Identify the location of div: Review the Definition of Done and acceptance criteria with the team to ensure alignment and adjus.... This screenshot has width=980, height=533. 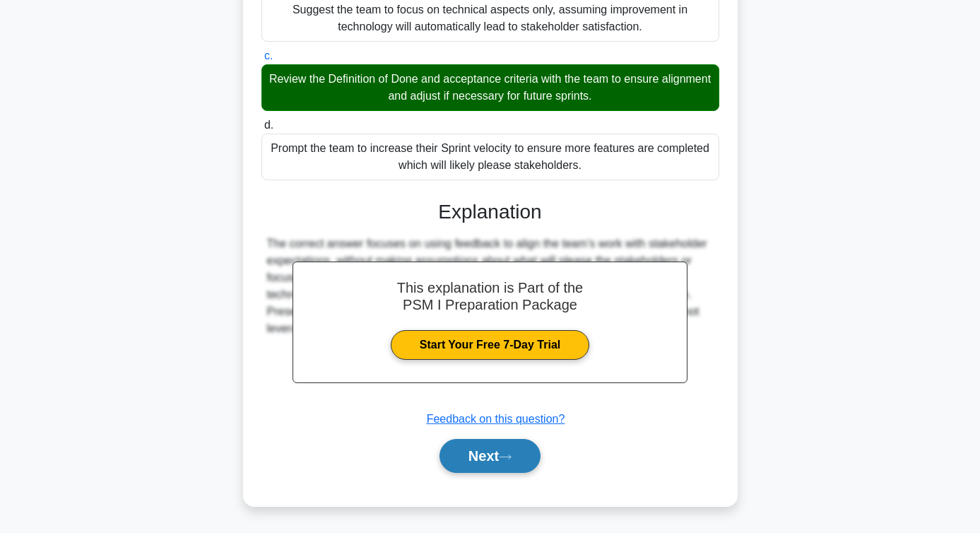
(490, 88).